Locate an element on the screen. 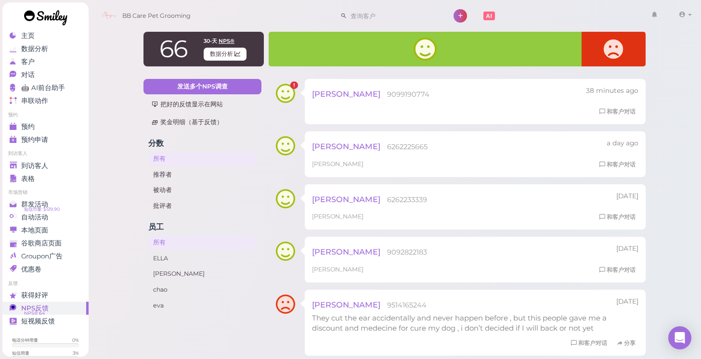 This screenshot has height=359, width=701. a: 预约 is located at coordinates (45, 127).